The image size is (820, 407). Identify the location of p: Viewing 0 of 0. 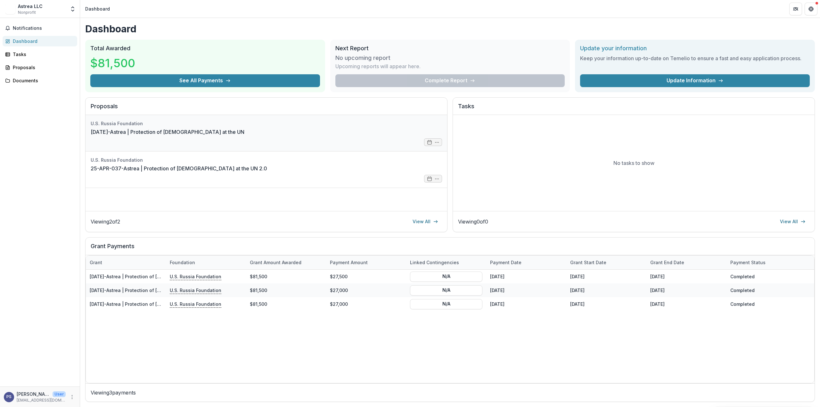
(473, 222).